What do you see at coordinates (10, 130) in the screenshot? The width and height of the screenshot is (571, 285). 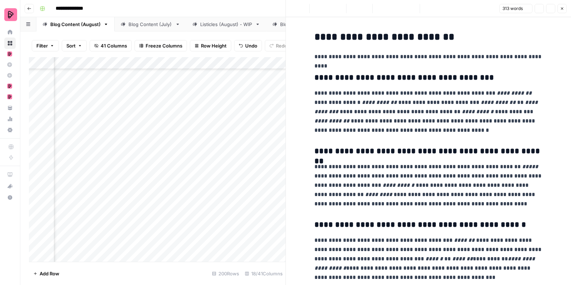 I see `a: Settings` at bounding box center [10, 130].